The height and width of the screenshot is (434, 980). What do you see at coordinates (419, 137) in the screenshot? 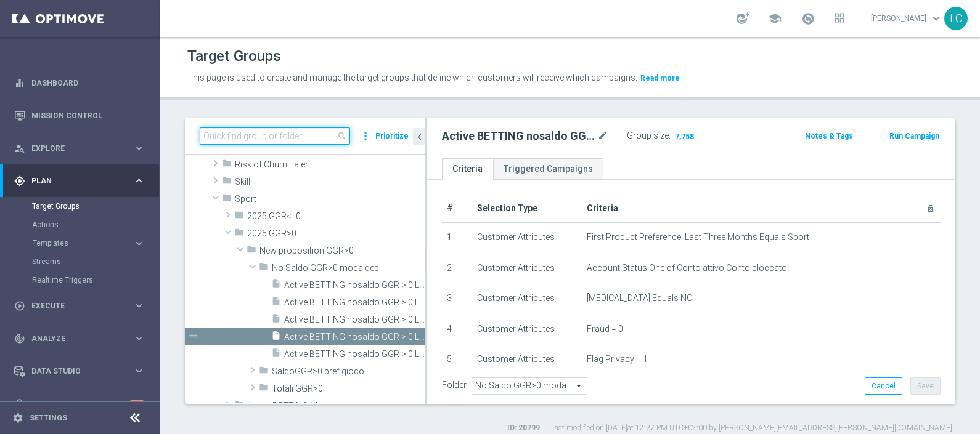
I see `i: chevron_left` at bounding box center [419, 137].